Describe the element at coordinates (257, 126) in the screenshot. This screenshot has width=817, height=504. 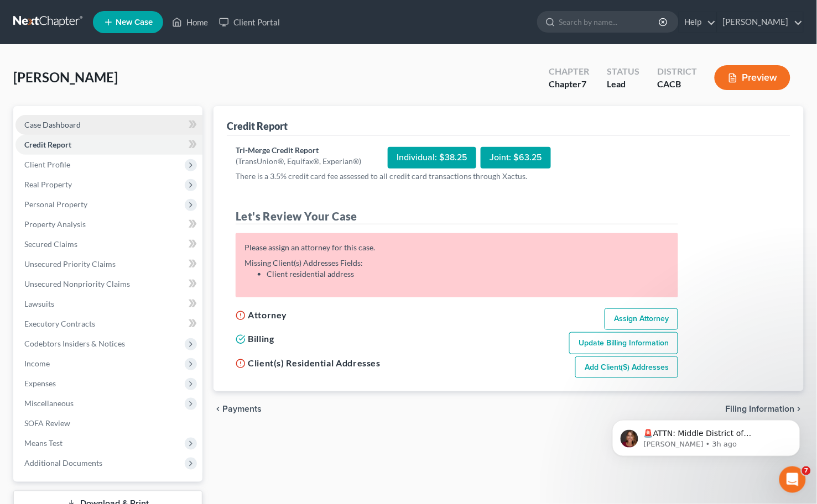
I see `div: Credit Report` at that location.